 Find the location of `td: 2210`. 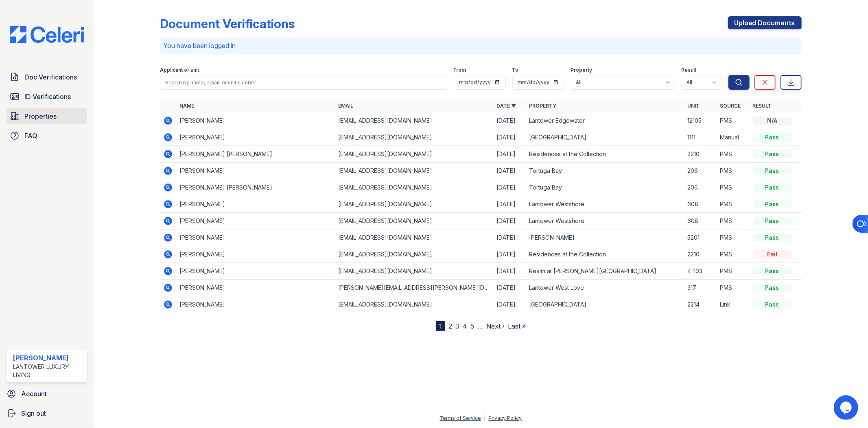

td: 2210 is located at coordinates (701, 254).